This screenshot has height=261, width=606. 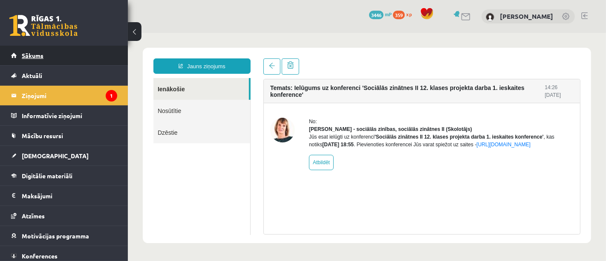 I want to click on span: 3446, so click(x=376, y=15).